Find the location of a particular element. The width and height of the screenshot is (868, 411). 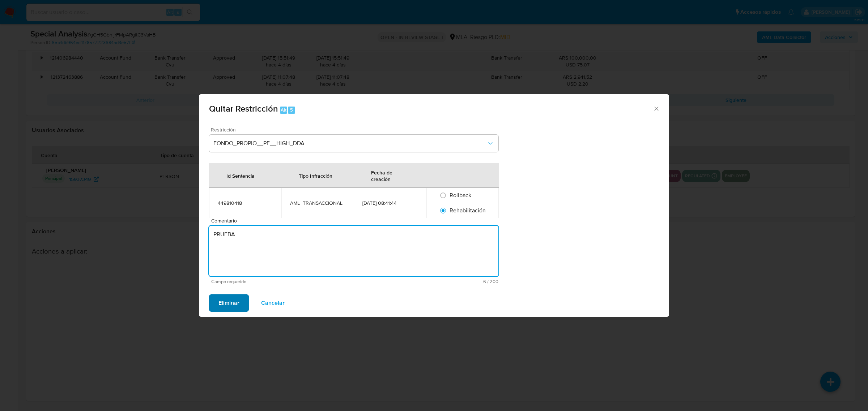

span: Rollback is located at coordinates (460, 195).